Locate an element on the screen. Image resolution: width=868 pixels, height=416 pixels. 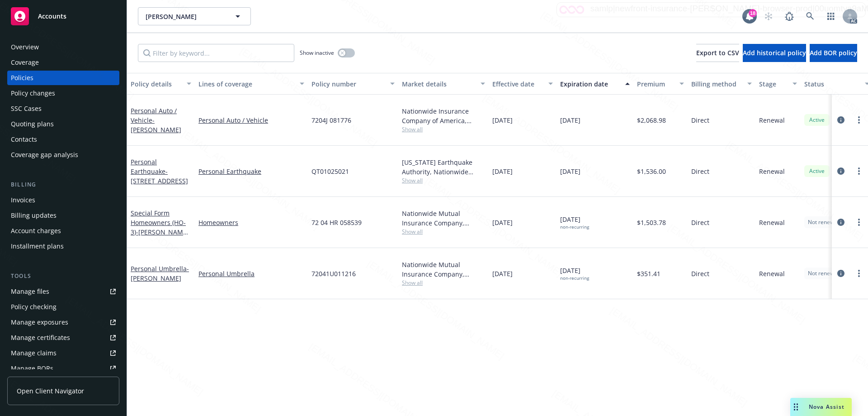
div: Installment plans is located at coordinates (37, 246).